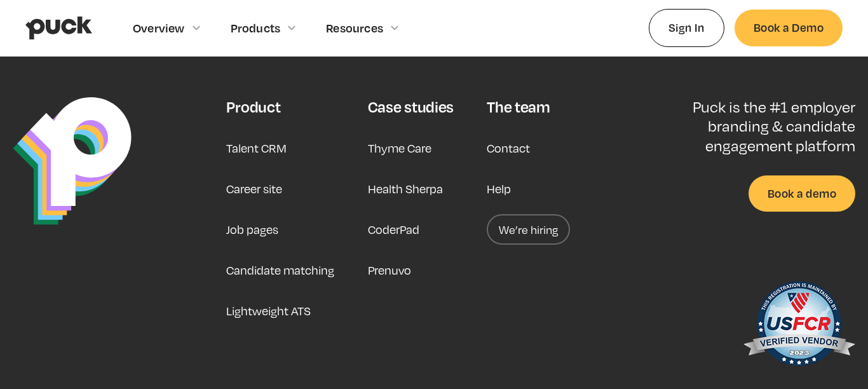 The height and width of the screenshot is (389, 868). I want to click on a: Career site, so click(255, 189).